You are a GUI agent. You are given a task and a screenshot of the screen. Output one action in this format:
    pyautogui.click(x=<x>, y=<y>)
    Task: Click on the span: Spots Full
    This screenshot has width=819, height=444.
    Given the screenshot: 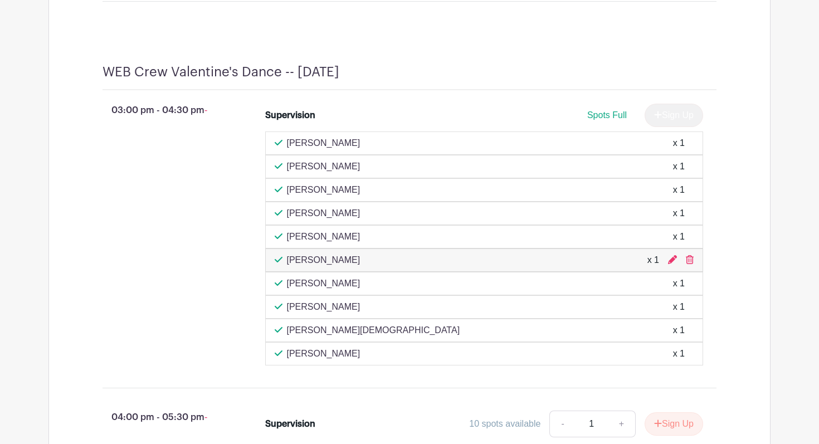 What is the action you would take?
    pyautogui.click(x=607, y=115)
    